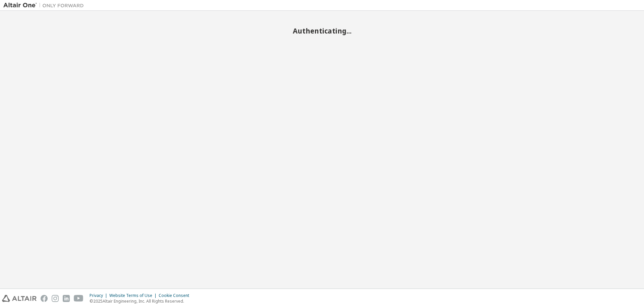 The image size is (644, 308). Describe the element at coordinates (78, 298) in the screenshot. I see `img: youtube.svg` at that location.